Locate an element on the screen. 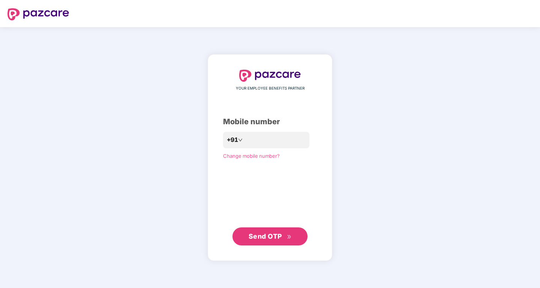 Image resolution: width=540 pixels, height=288 pixels. span: Change mobile number? is located at coordinates (251, 156).